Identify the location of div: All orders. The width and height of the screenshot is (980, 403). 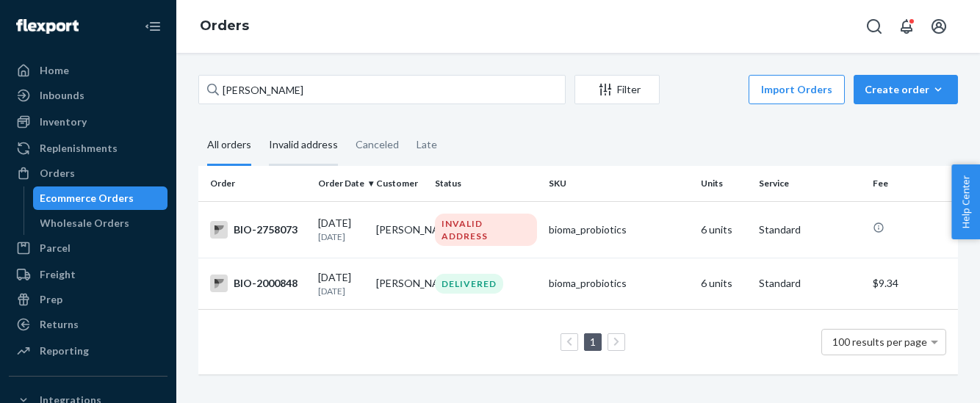
(230, 146).